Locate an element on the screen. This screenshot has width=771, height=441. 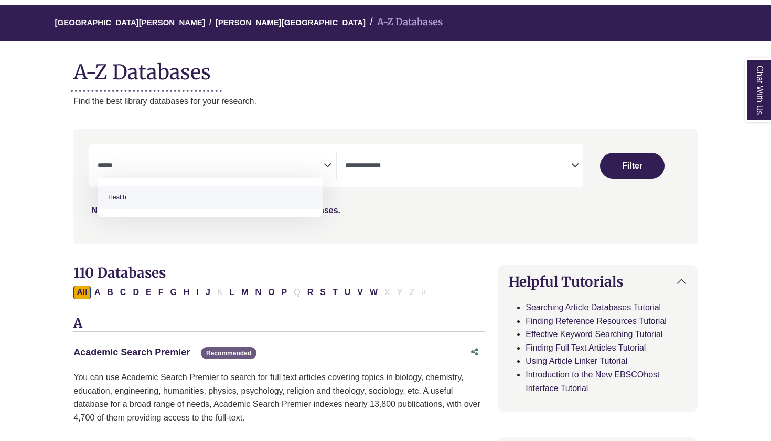
a: Searching Article Databases Tutorial is located at coordinates (594, 307).